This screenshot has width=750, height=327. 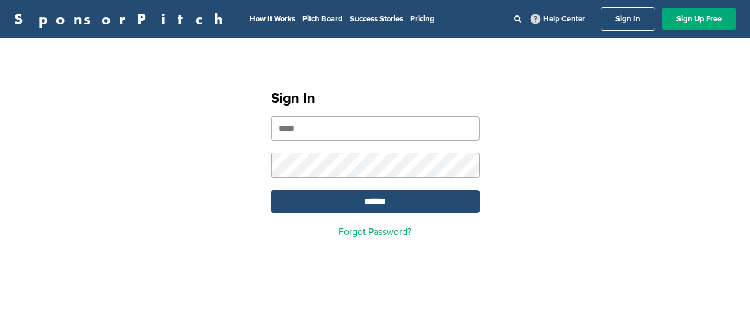 I want to click on a: Pricing, so click(x=422, y=19).